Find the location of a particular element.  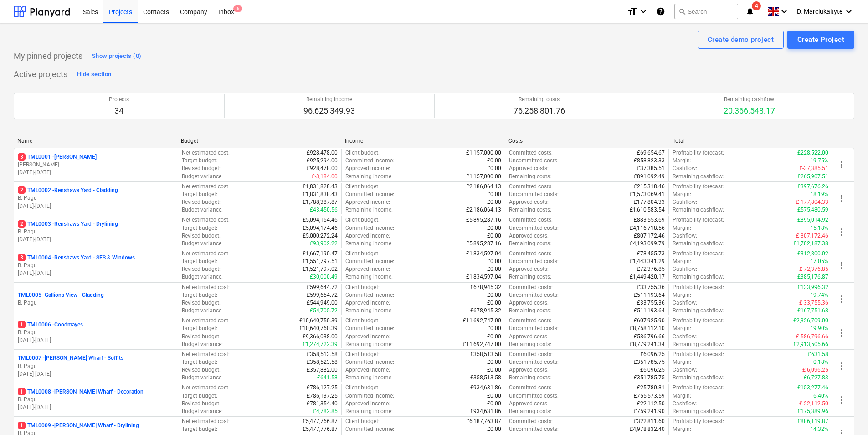

span: 6 is located at coordinates (238, 9).